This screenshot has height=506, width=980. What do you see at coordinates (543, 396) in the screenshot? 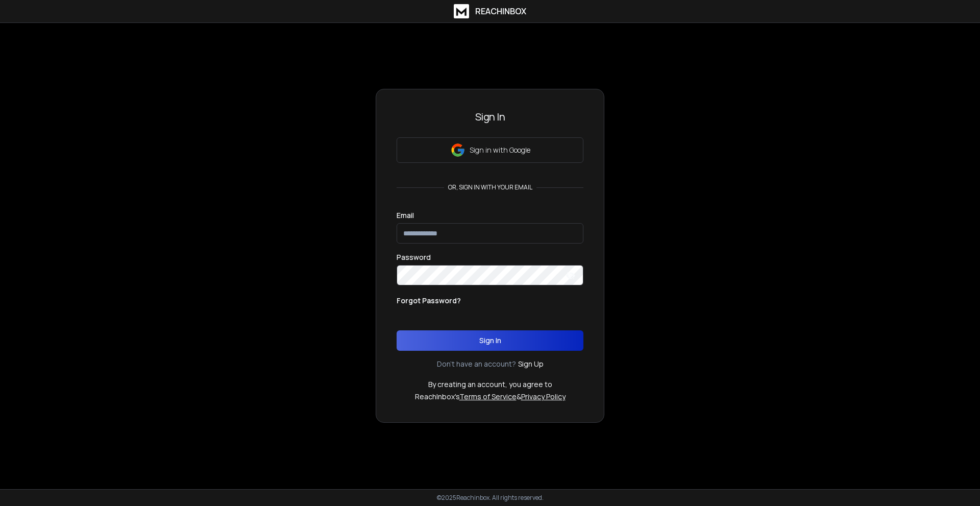
I see `span: Privacy Policy` at bounding box center [543, 396].